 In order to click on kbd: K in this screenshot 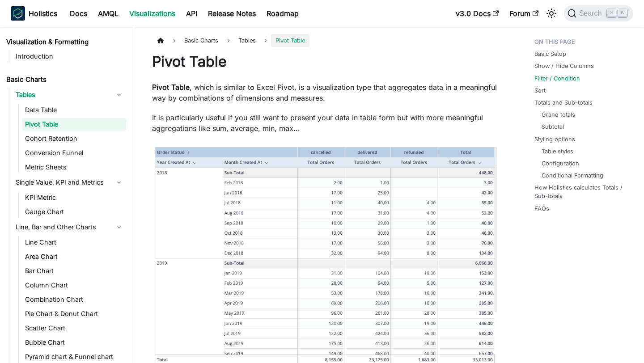, I will do `click(622, 13)`.